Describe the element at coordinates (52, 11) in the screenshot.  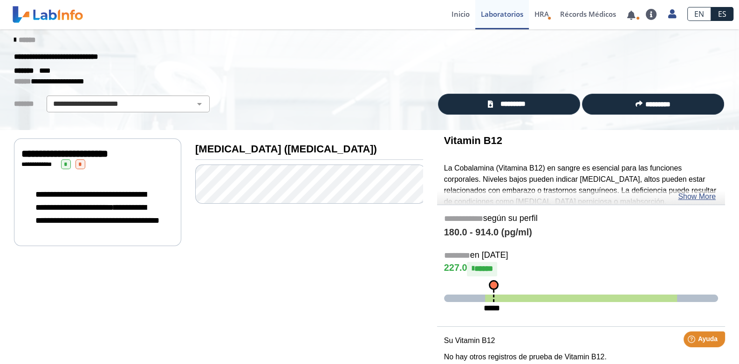
I see `span: Ayuda` at that location.